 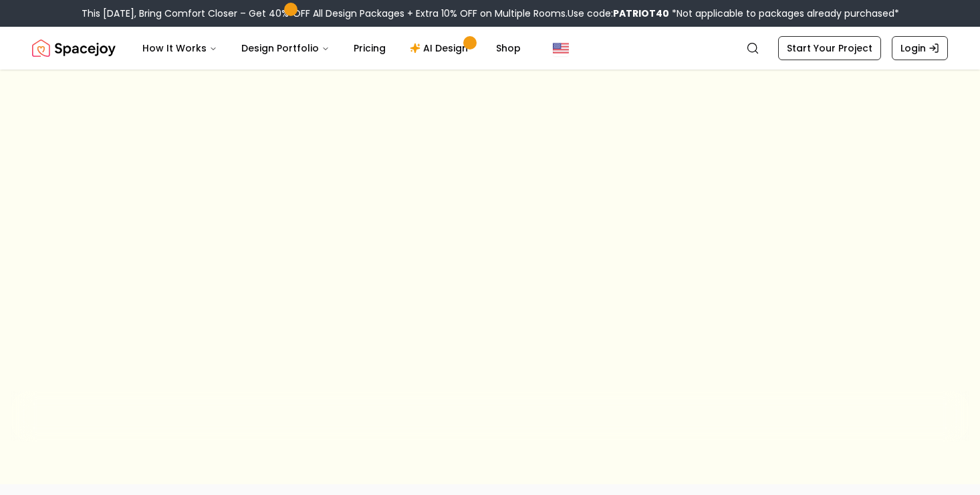 What do you see at coordinates (619, 13) in the screenshot?
I see `span: Use code:` at bounding box center [619, 13].